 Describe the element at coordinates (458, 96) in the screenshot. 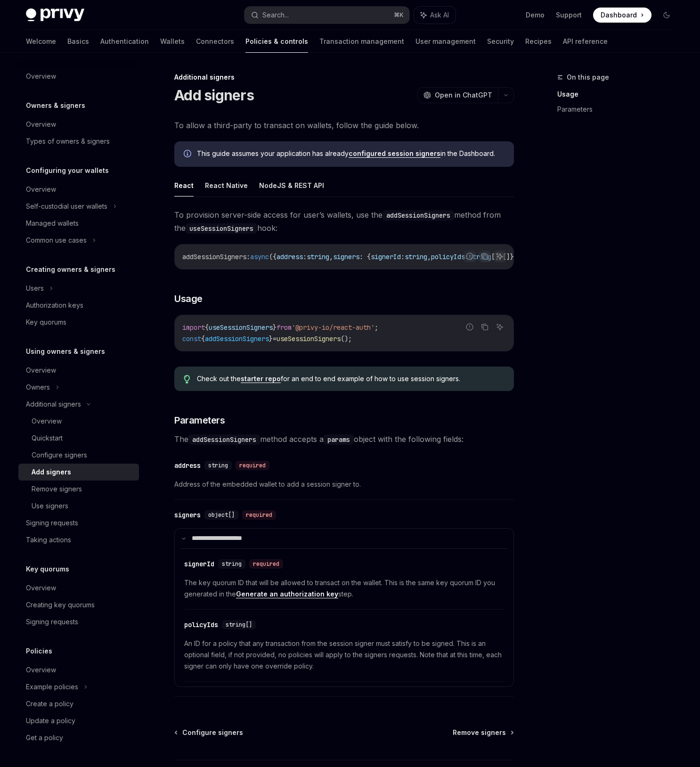

I see `button: Open in ChatGPT` at that location.